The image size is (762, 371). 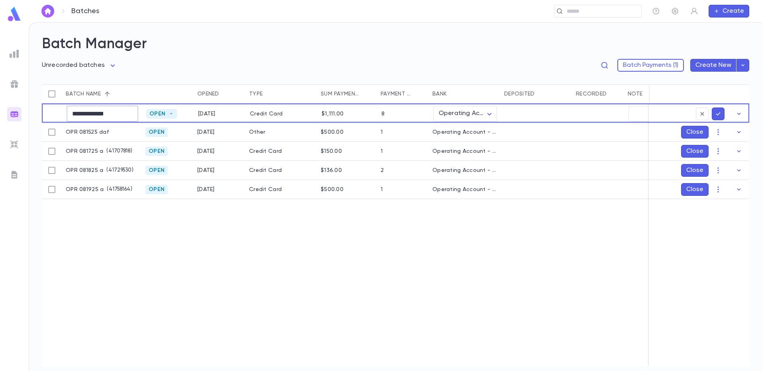 What do you see at coordinates (333, 114) in the screenshot?
I see `div: $1,111.00` at bounding box center [333, 114].